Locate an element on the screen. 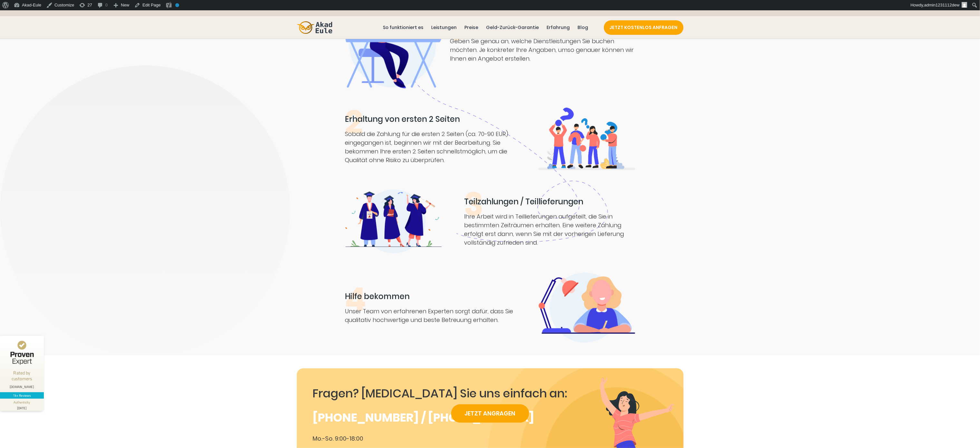  div: Erhaltung von ersten 2 Seiten is located at coordinates (431, 119).